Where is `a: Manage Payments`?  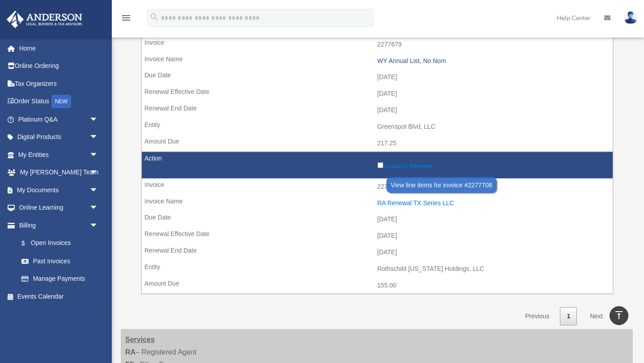
a: Manage Payments is located at coordinates (60, 279).